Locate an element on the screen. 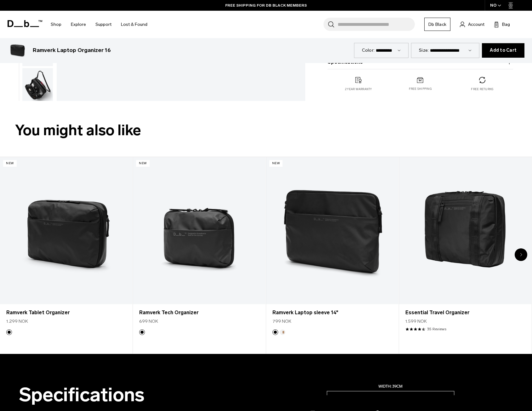 The height and width of the screenshot is (411, 532). a: Ramverk Laptop sleeve 14" is located at coordinates (332, 313).